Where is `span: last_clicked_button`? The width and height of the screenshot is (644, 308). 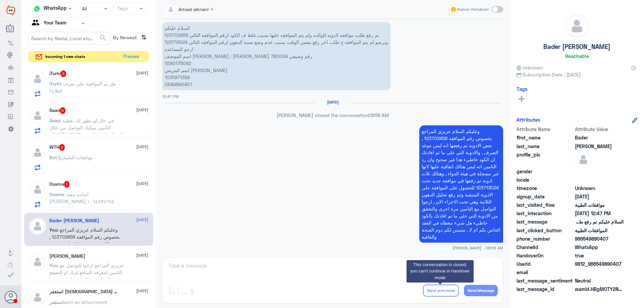
span: last_clicked_button is located at coordinates (545, 230).